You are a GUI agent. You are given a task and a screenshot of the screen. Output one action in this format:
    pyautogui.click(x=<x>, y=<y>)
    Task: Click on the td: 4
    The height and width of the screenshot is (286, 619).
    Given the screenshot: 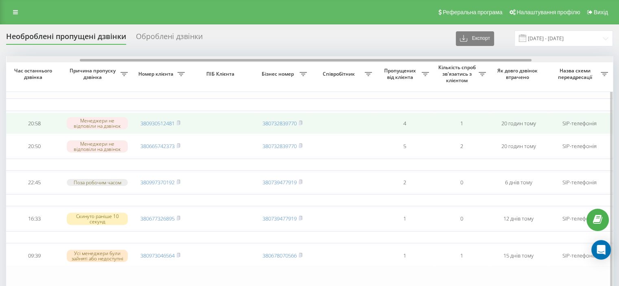 What is the action you would take?
    pyautogui.click(x=405, y=123)
    